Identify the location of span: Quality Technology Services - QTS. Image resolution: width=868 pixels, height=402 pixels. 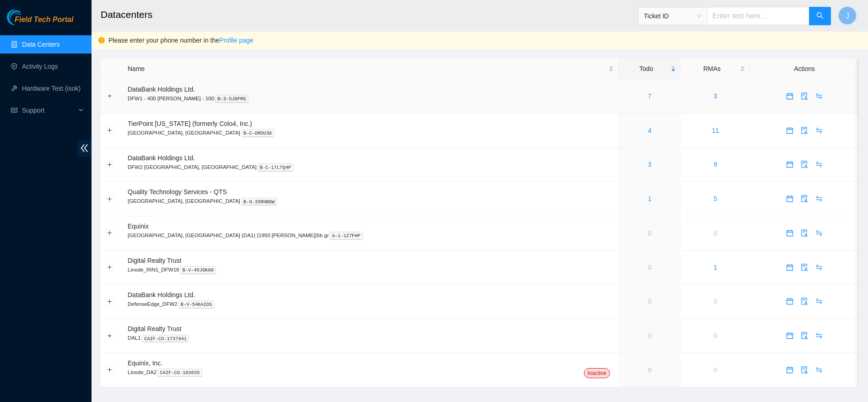
(177, 192).